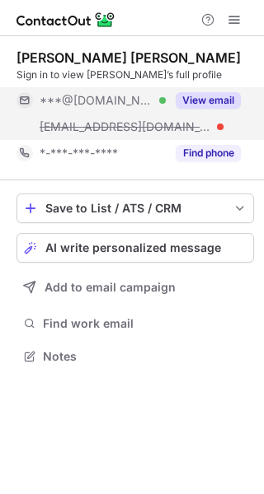 The image size is (264, 494). Describe the element at coordinates (135, 208) in the screenshot. I see `button: save-profile-one-click` at that location.